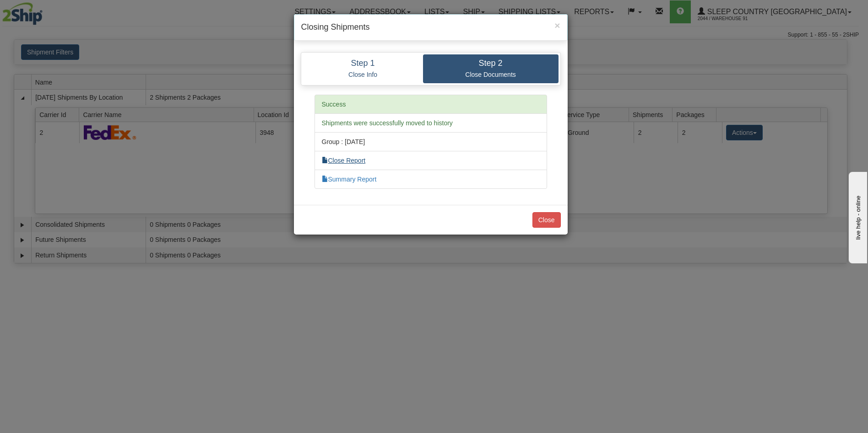  What do you see at coordinates (46, 11) in the screenshot?
I see `div: live help - online` at bounding box center [46, 11].